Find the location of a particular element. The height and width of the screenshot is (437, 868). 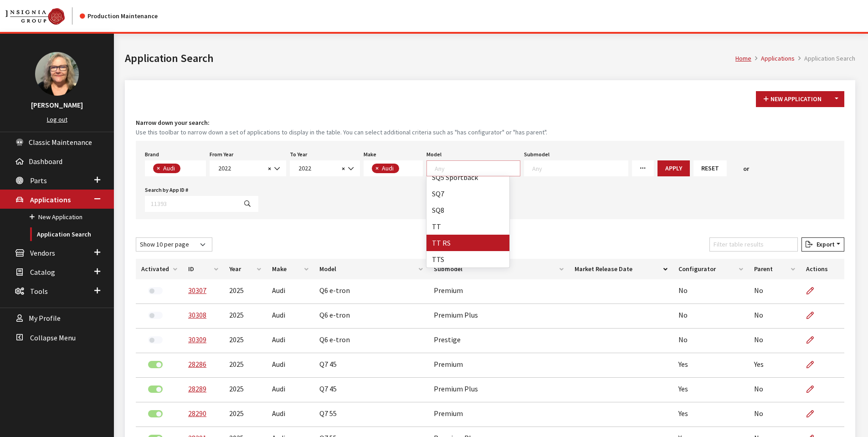

li: SQ5 Sportback is located at coordinates (468, 177).